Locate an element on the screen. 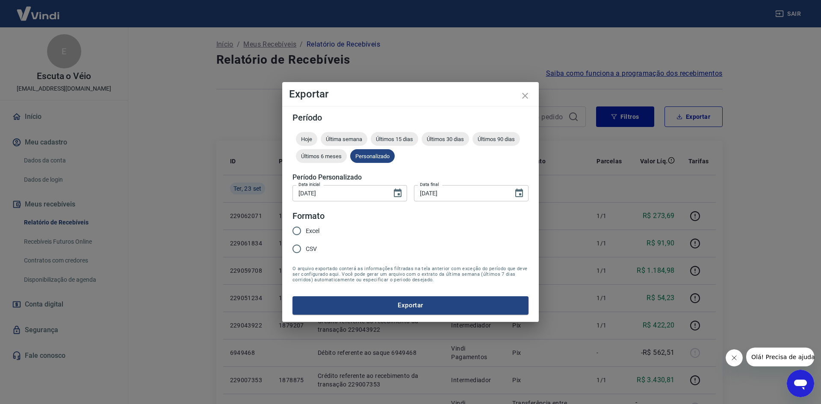 The image size is (821, 404). span: Últimos 90 dias is located at coordinates (496, 139).